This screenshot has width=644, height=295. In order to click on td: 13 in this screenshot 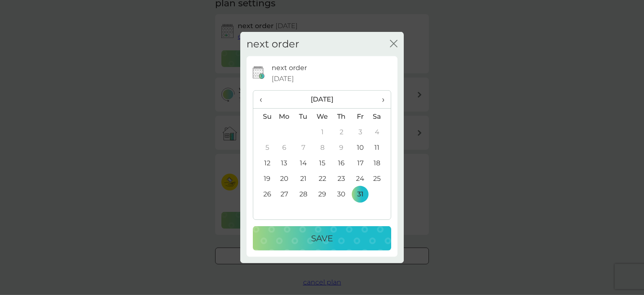, I will do `click(284, 163)`.